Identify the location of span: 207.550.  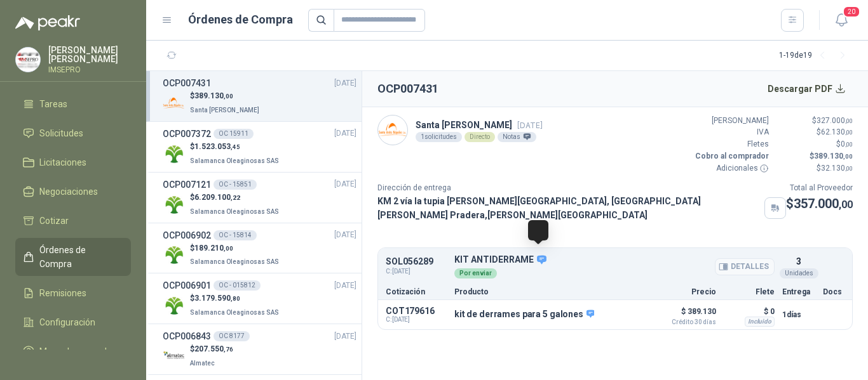
(213, 349).